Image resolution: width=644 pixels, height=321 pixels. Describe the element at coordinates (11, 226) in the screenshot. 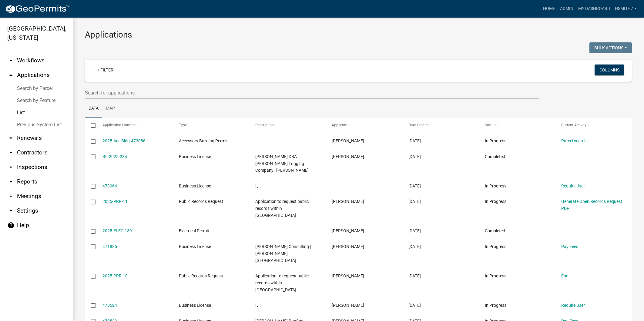

I see `i: help` at that location.